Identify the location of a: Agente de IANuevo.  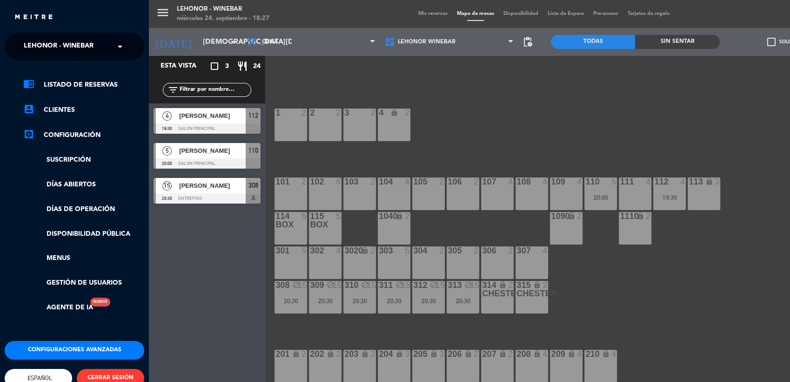
(58, 307).